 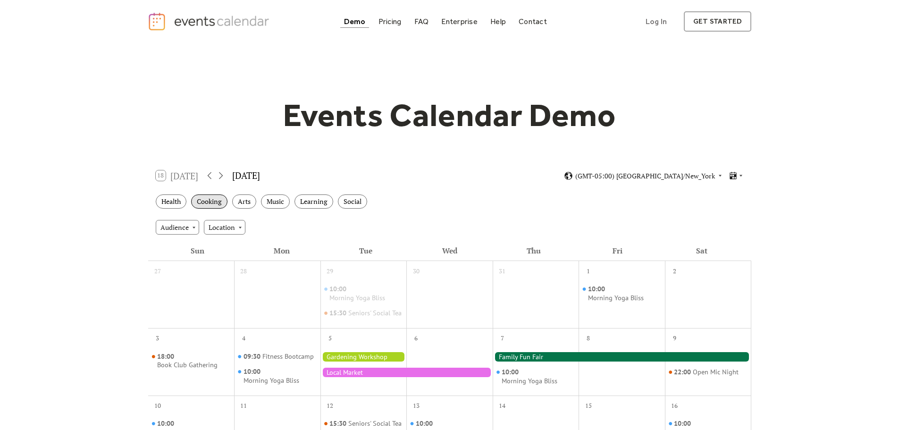 I want to click on a: Help, so click(x=498, y=21).